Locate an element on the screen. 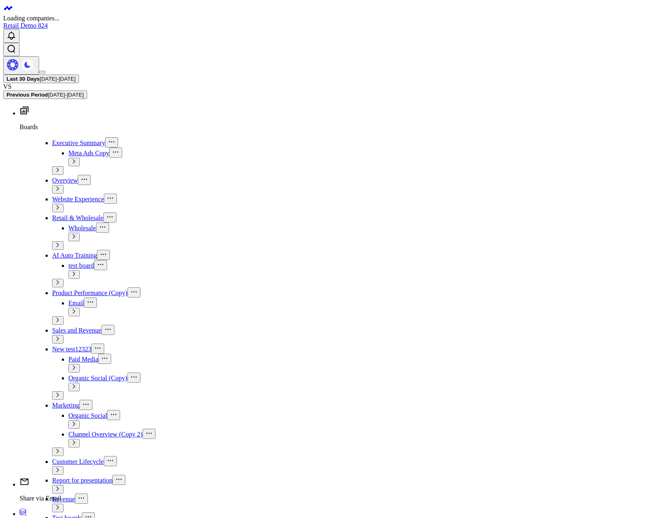 Image resolution: width=649 pixels, height=518 pixels. a: Executive Summary is located at coordinates (79, 143).